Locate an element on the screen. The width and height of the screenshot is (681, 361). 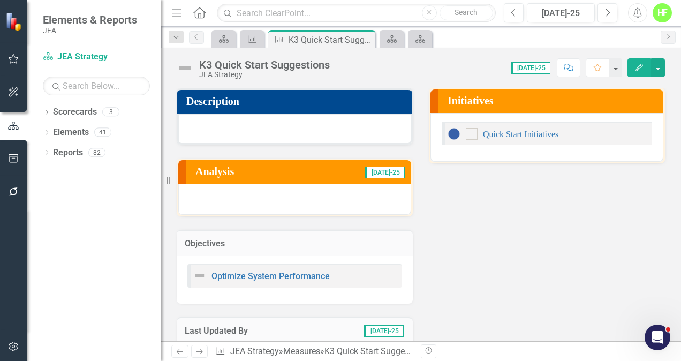
div: HF is located at coordinates (662, 13).